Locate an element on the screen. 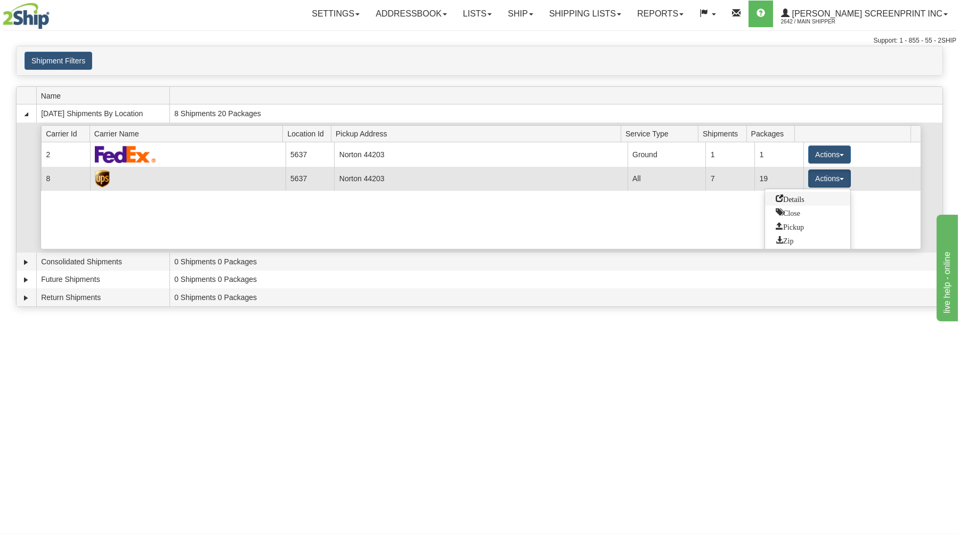 The height and width of the screenshot is (534, 959). a: Reports is located at coordinates (660, 14).